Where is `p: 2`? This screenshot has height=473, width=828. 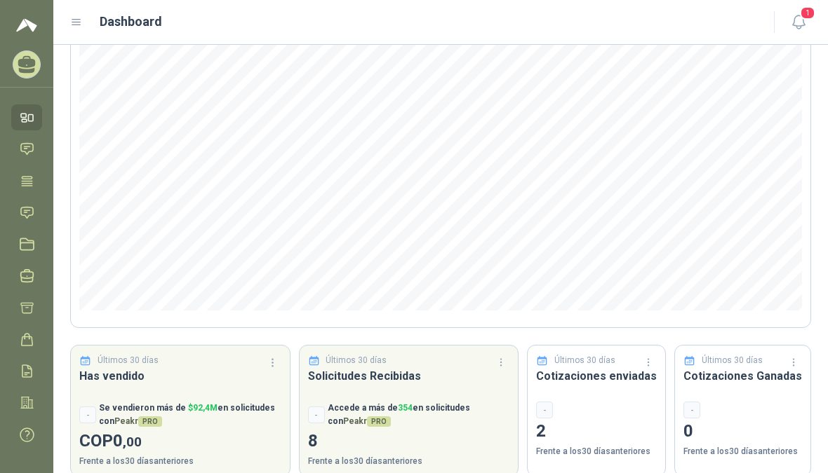 p: 2 is located at coordinates (596, 432).